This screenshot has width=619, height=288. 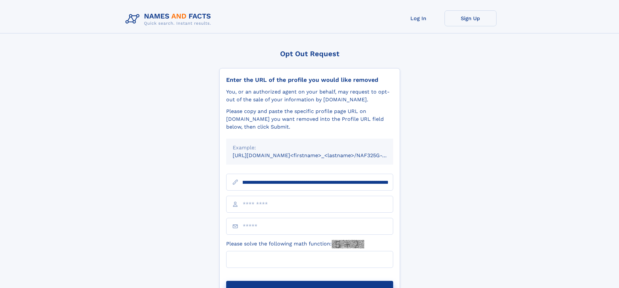 I want to click on div: You, or an authorized agent on your behalf, may request to opt-out of the sale of your informatio..., so click(x=310, y=96).